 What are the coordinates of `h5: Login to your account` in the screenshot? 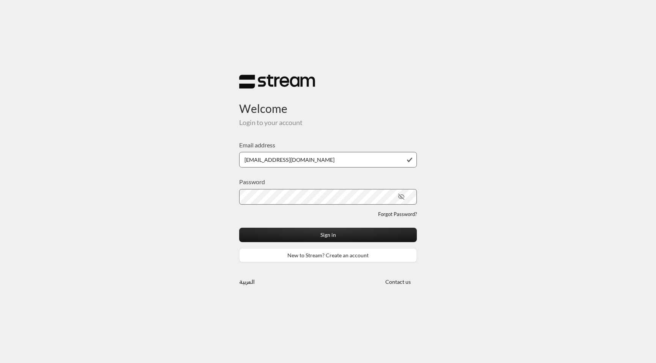 It's located at (328, 123).